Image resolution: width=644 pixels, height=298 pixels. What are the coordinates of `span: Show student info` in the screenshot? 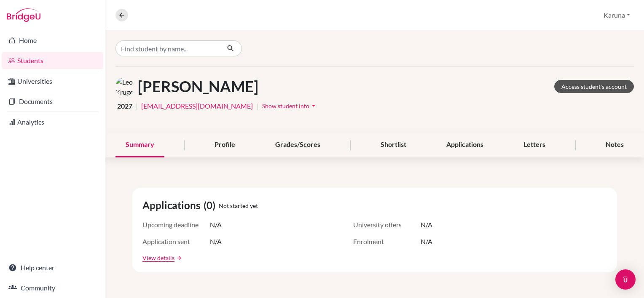 It's located at (286, 105).